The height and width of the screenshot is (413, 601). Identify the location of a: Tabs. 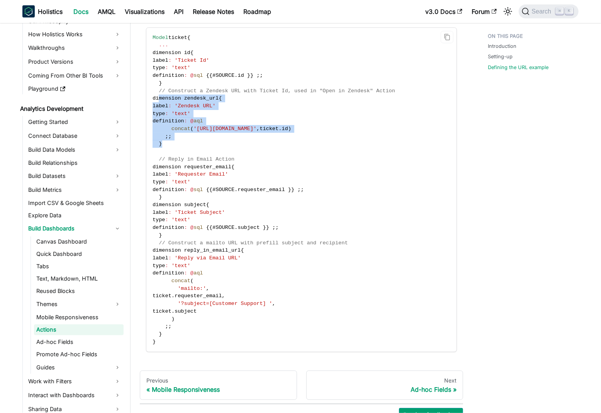
(79, 267).